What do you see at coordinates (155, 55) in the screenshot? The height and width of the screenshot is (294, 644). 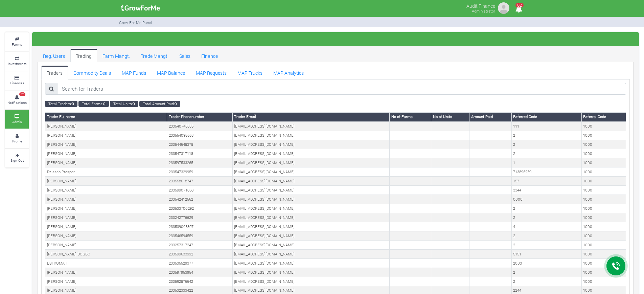 I see `a: Trade Mangt.` at bounding box center [155, 55].